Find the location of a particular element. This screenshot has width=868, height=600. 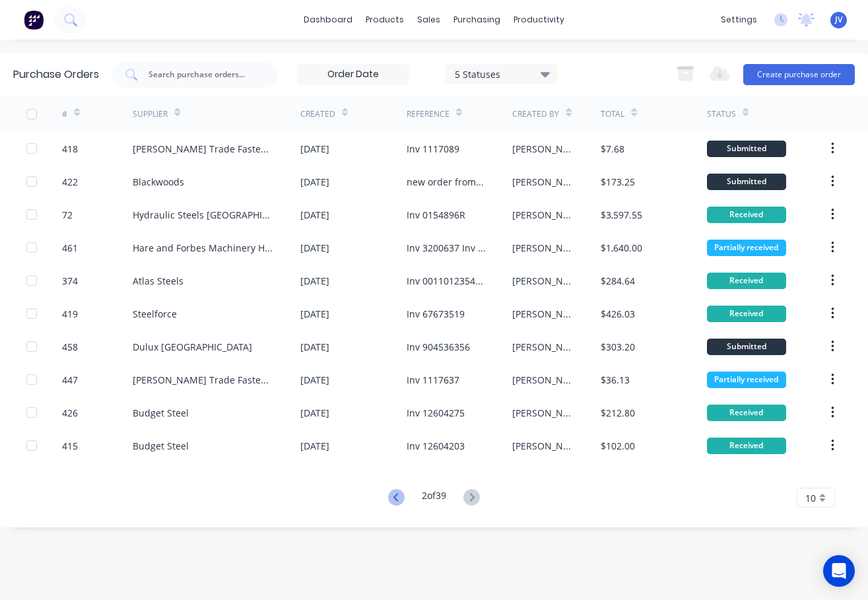

div: $284.64 is located at coordinates (618, 280).